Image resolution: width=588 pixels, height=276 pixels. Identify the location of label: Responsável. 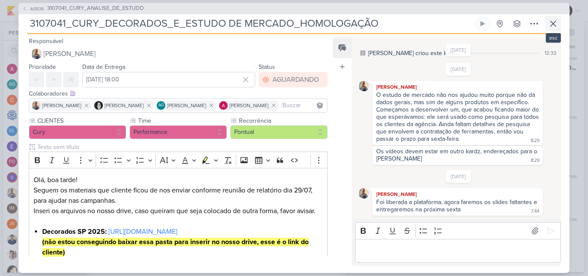
(46, 41).